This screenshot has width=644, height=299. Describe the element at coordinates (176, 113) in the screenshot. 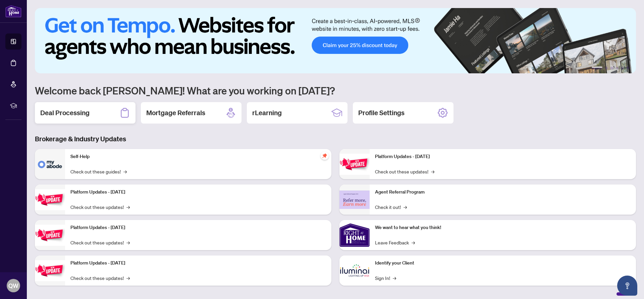

I see `h2: Mortgage Referrals` at that location.